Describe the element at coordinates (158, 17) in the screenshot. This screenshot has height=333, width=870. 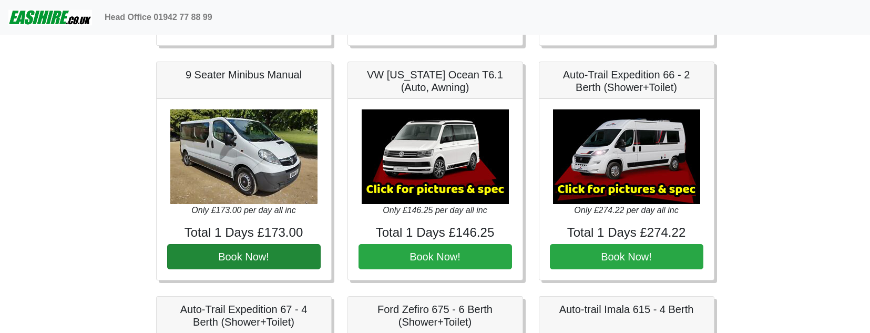
I see `b: Head Office 01942 77 88 99` at that location.